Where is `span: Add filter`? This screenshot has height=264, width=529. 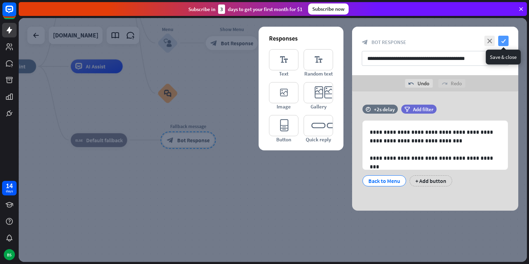
span: Add filter is located at coordinates (423, 109).